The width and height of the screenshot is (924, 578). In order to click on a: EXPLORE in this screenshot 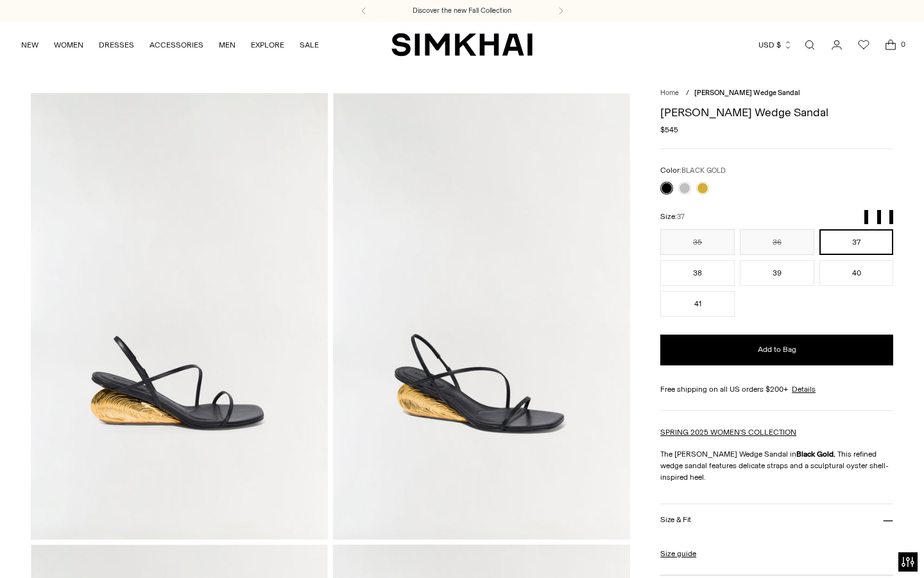, I will do `click(268, 45)`.